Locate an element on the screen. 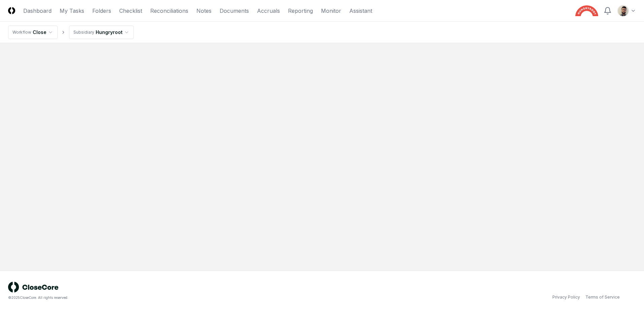 Image resolution: width=644 pixels, height=311 pixels. a: Dashboard is located at coordinates (37, 11).